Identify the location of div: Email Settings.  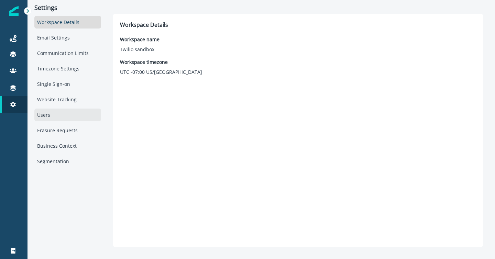
(68, 37).